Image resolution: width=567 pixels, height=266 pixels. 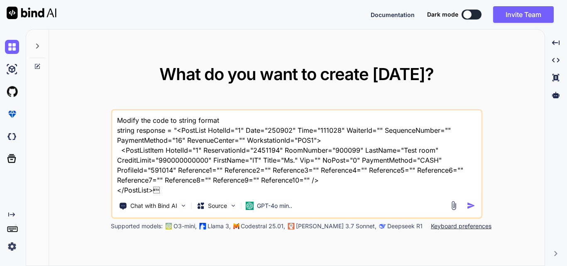 I want to click on img: ai-studio, so click(x=12, y=69).